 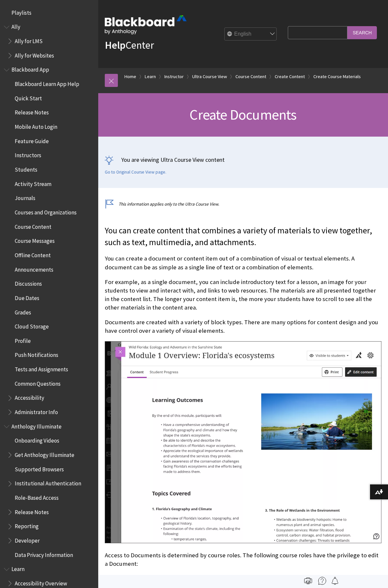 I want to click on span: Due Dates, so click(x=27, y=297).